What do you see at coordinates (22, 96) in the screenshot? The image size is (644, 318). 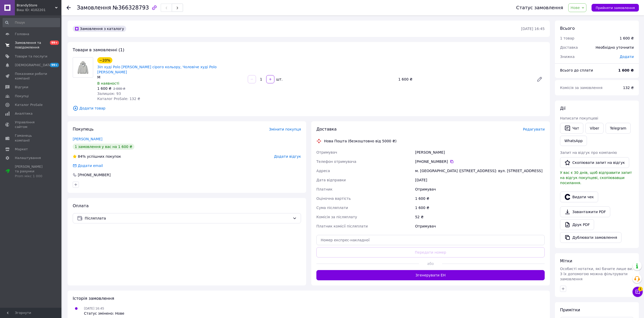 I see `span: Покупці` at bounding box center [22, 96].